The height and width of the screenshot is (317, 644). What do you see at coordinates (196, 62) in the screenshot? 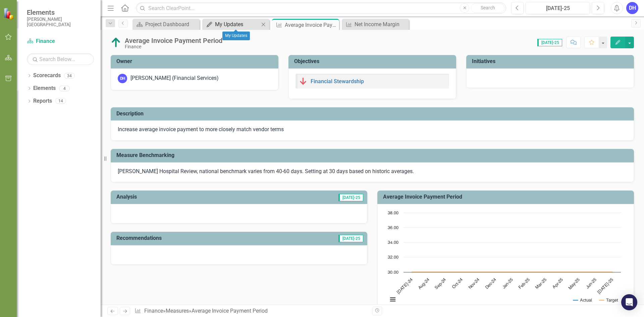
I see `h3: Owner` at bounding box center [196, 62].